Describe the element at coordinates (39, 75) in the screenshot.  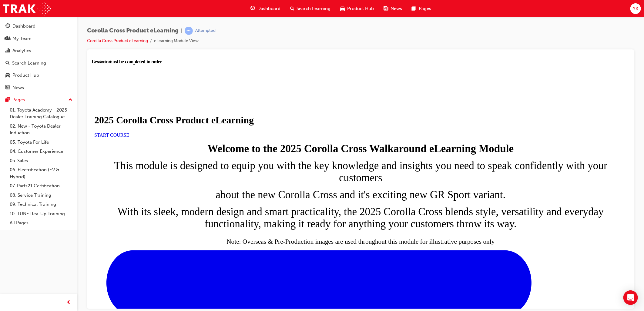
I see `a: Product Hub` at that location.